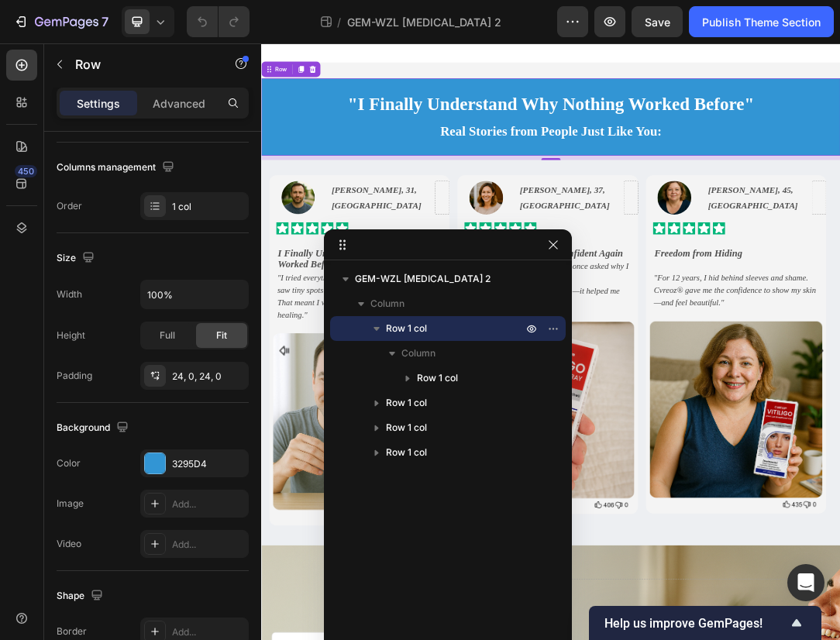  Describe the element at coordinates (68, 464) in the screenshot. I see `div: Color` at that location.